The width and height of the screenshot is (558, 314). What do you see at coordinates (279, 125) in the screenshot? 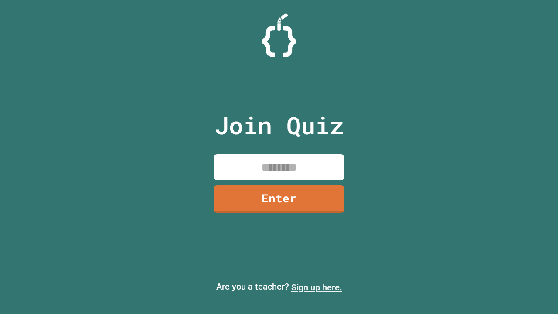
I see `p: Join Quiz` at bounding box center [279, 125].